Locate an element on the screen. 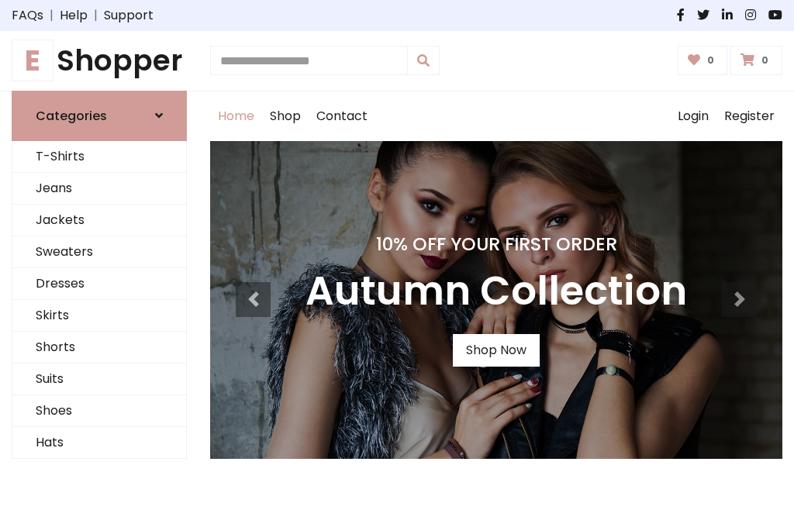 The image size is (794, 510). a: Sweaters is located at coordinates (99, 252).